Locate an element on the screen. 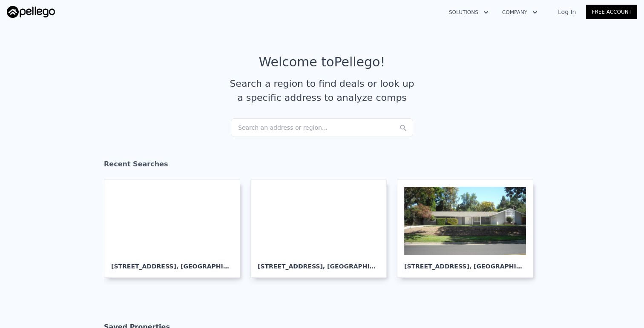  button: Company is located at coordinates (520, 12).